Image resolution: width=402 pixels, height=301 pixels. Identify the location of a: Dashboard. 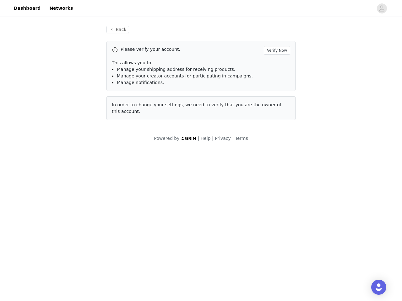
(27, 8).